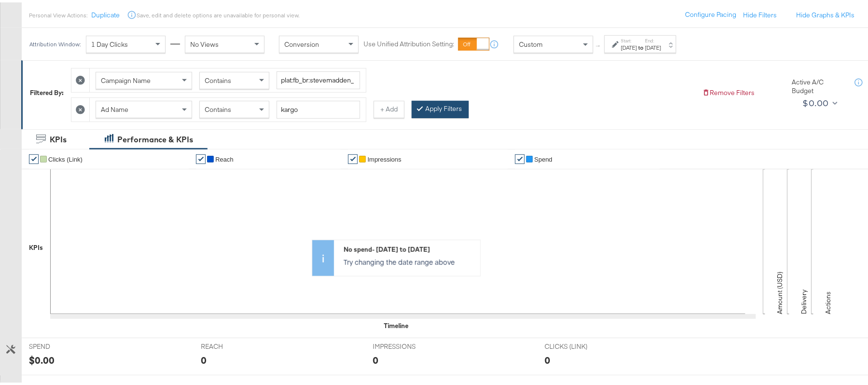  Describe the element at coordinates (126, 78) in the screenshot. I see `span: Campaign Name` at that location.